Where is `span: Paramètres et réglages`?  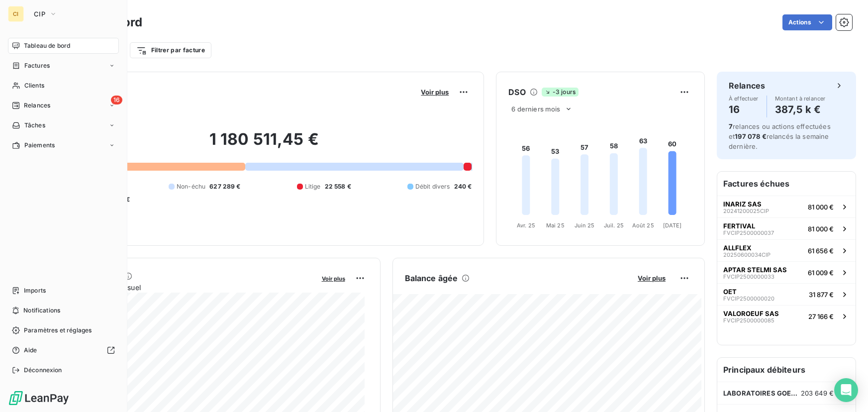 span: Paramètres et réglages is located at coordinates (58, 330).